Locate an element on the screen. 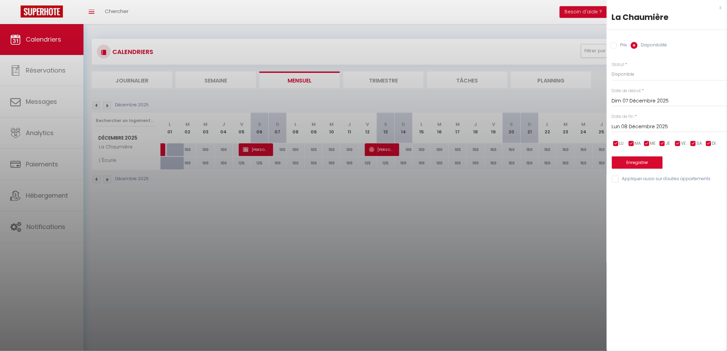 Image resolution: width=727 pixels, height=351 pixels. span: JE is located at coordinates (668, 143).